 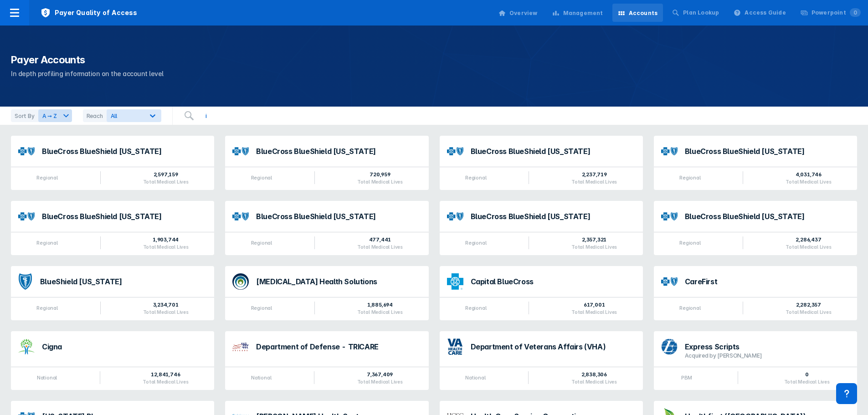 I want to click on div: 12,841,746, so click(x=165, y=374).